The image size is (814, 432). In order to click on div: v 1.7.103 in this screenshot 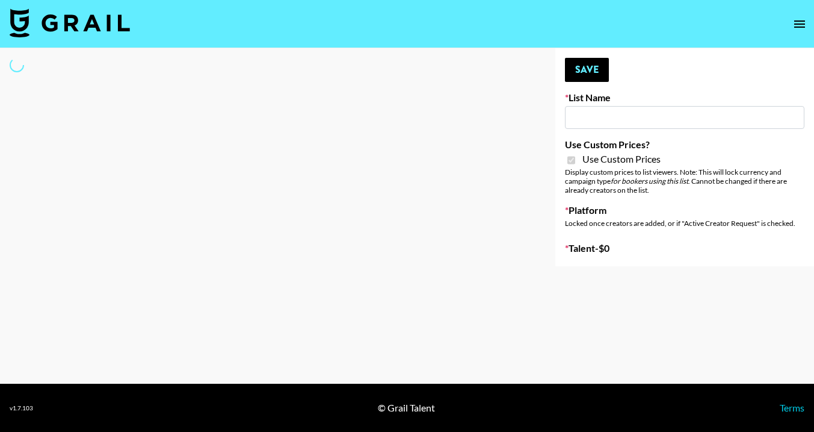, I will do `click(21, 407)`.